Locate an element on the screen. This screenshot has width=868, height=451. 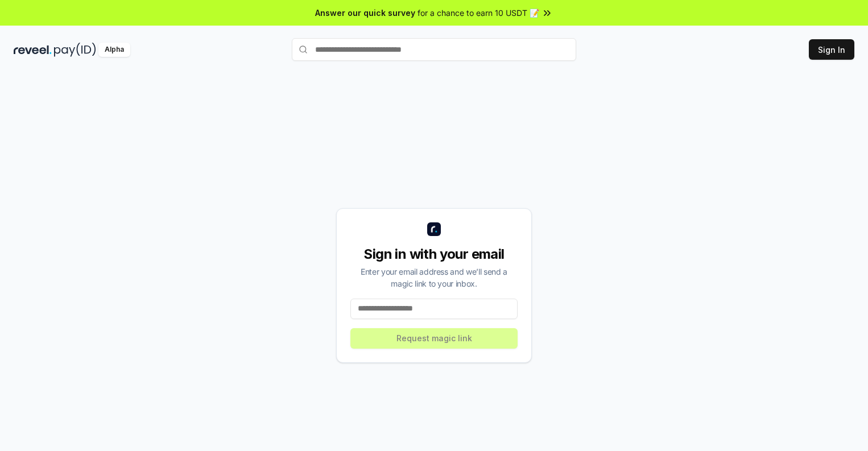
img: reveel_dark is located at coordinates (33, 50).